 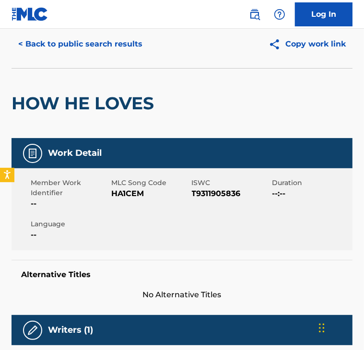 What do you see at coordinates (254, 14) in the screenshot?
I see `a: Public Search` at bounding box center [254, 14].